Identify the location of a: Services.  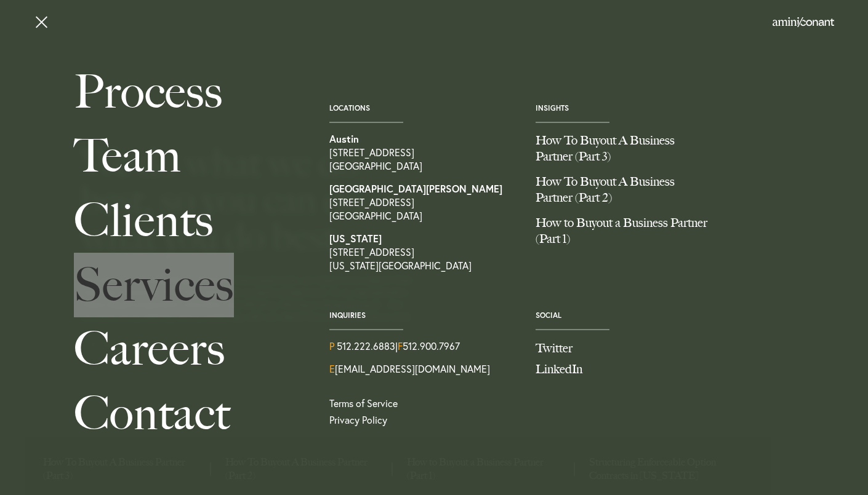
(188, 285).